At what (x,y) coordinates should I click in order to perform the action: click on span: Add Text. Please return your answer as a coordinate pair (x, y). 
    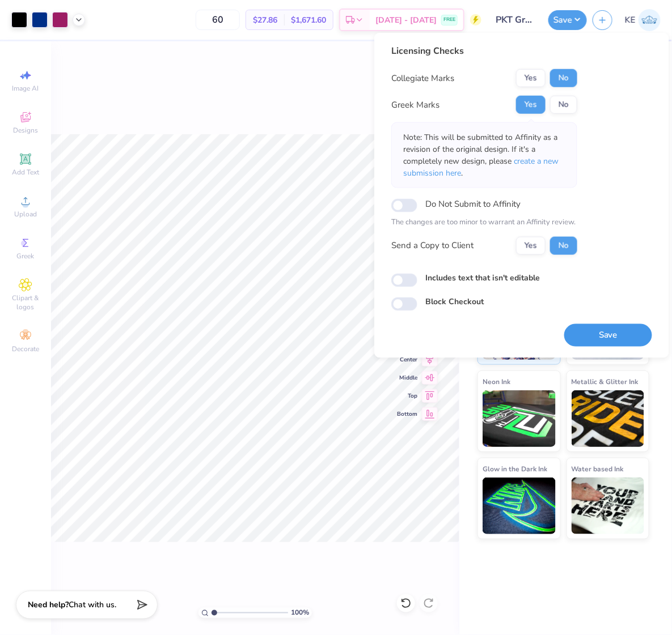
    Looking at the image, I should click on (26, 173).